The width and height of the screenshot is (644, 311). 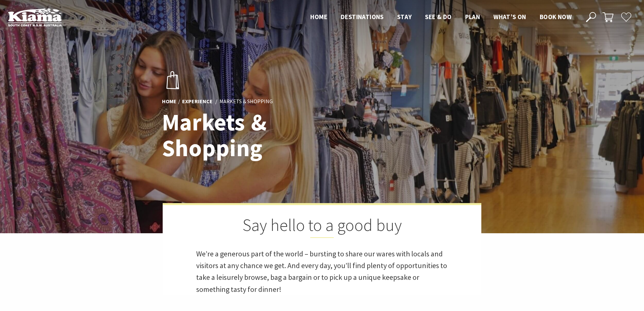 What do you see at coordinates (322, 271) in the screenshot?
I see `p: We’re a generous part of the world – bursting to share our wares with locals and visitors at any ...` at bounding box center [322, 271].